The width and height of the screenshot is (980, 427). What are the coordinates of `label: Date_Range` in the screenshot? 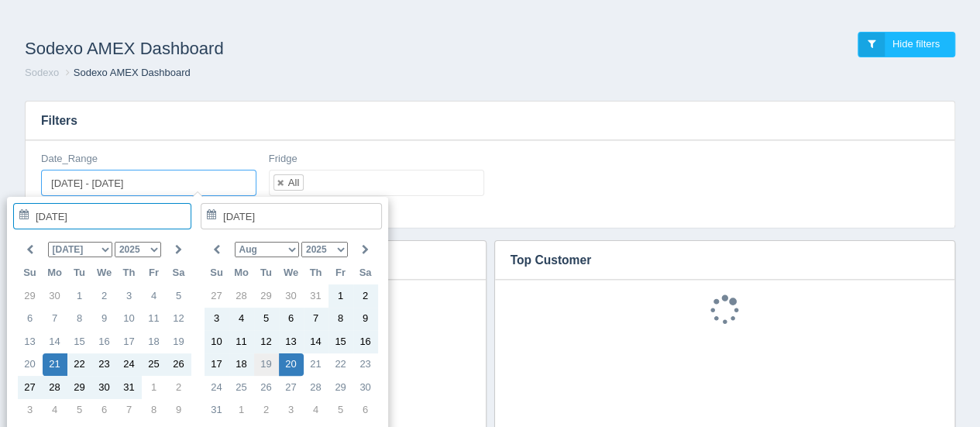 It's located at (69, 159).